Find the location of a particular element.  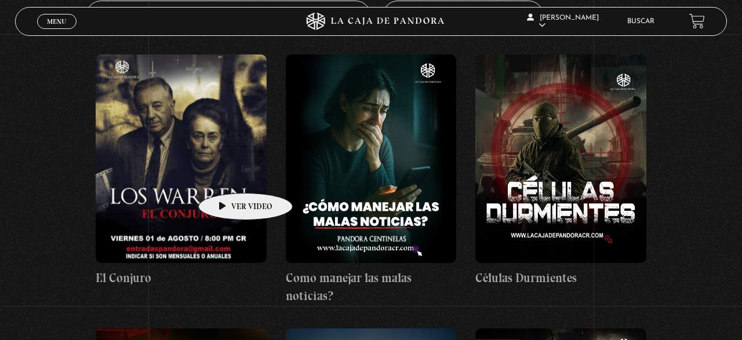

a: Células Durmientes is located at coordinates (560, 171).